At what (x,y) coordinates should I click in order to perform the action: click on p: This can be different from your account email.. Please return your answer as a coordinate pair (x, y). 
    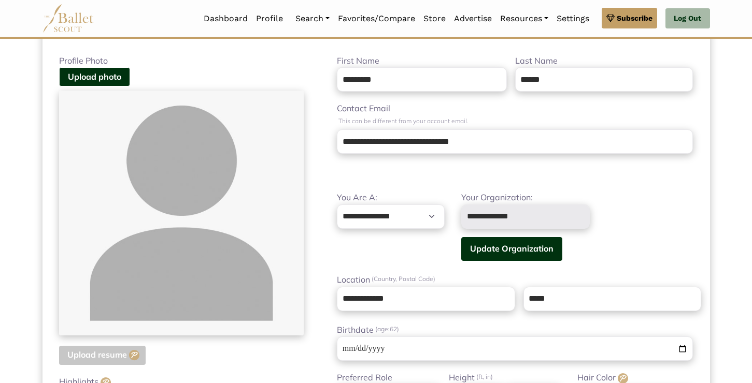
    Looking at the image, I should click on (514, 121).